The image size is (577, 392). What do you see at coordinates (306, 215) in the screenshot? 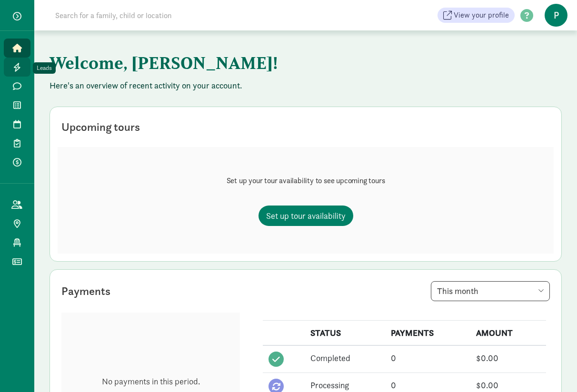
I see `span: Set up tour availability` at bounding box center [306, 215].